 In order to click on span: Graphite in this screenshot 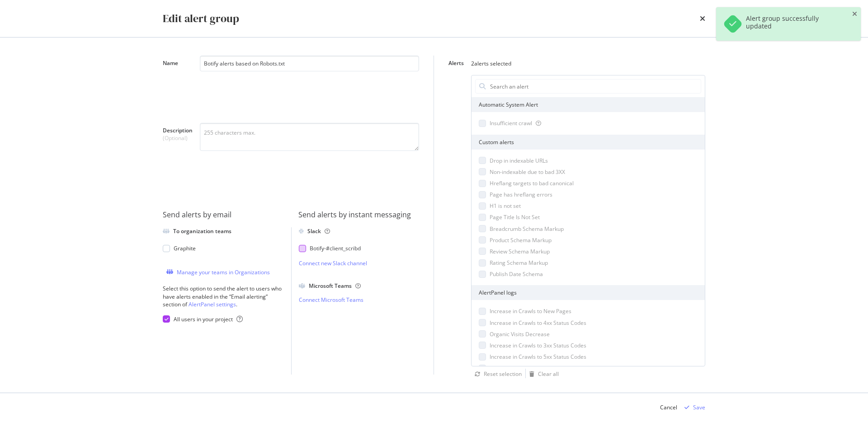, I will do `click(184, 249)`.